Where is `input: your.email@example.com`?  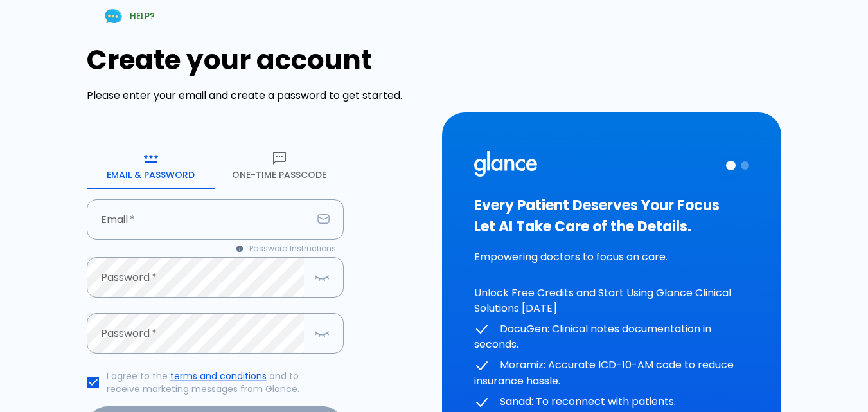 input: your.email@example.com is located at coordinates (199, 219).